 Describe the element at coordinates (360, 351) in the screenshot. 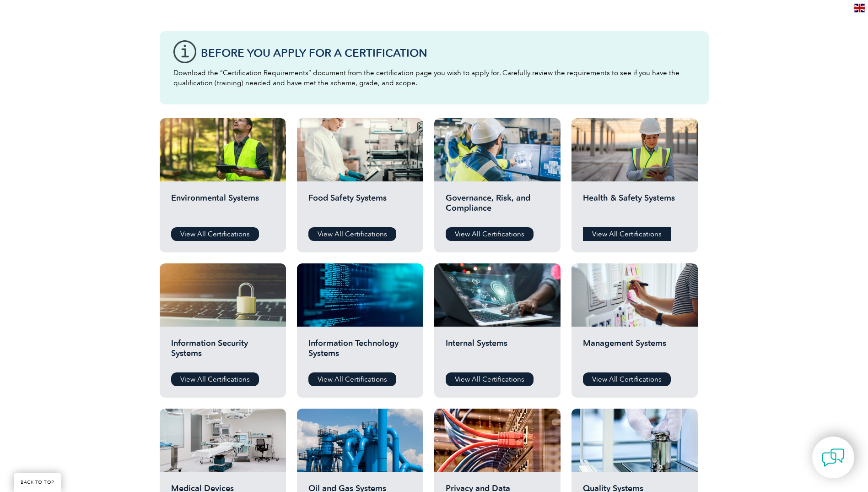

I see `h2: Information Technology Systems` at that location.